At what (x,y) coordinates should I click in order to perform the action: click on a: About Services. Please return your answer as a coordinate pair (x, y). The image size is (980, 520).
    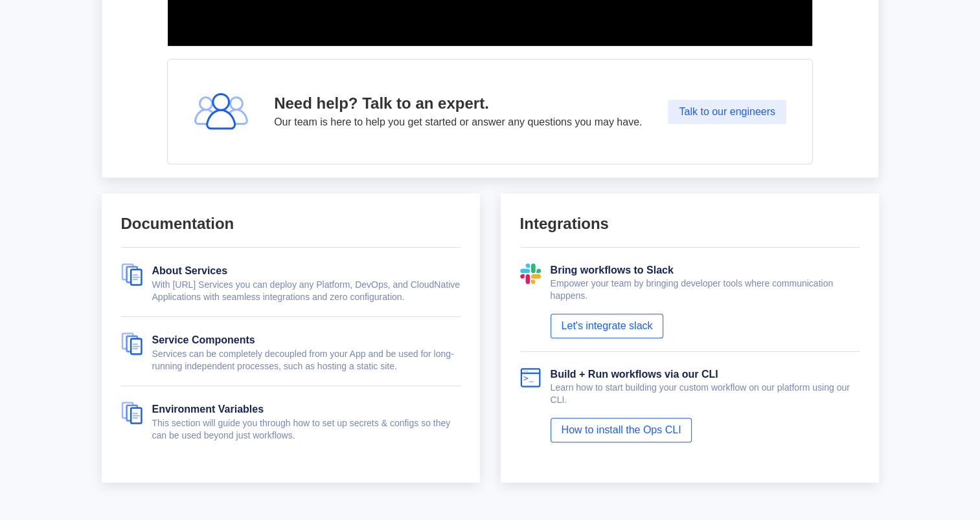
    Looking at the image, I should click on (189, 271).